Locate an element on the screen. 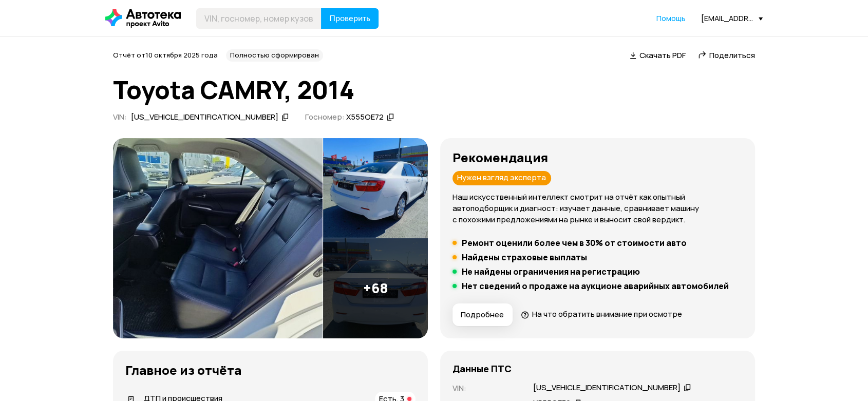  span: Госномер: is located at coordinates (325, 116).